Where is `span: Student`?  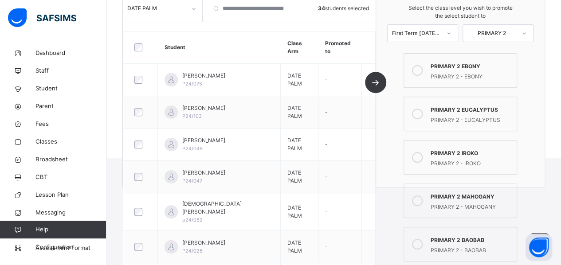 span: Student is located at coordinates (71, 89).